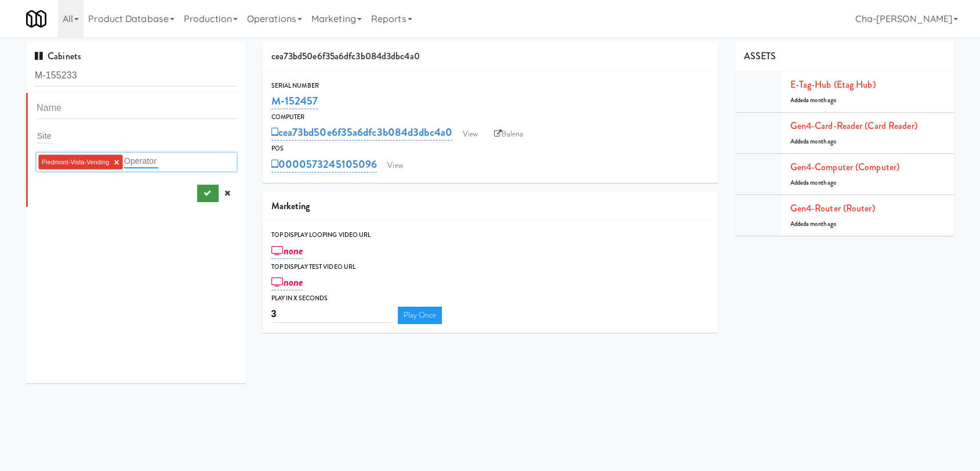 The image size is (980, 471). What do you see at coordinates (291, 206) in the screenshot?
I see `span: Marketing` at bounding box center [291, 206].